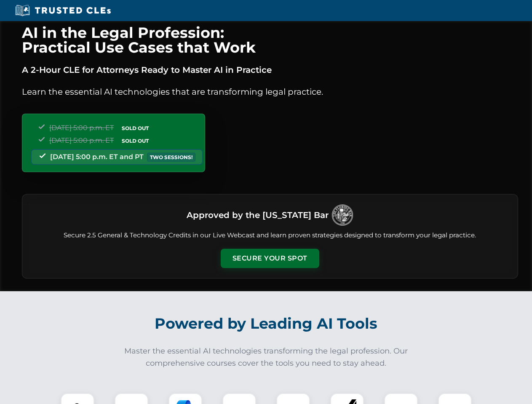  What do you see at coordinates (270, 70) in the screenshot?
I see `p: A 2-Hour CLE for Attorneys Ready to Master AI in Practice` at bounding box center [270, 70].